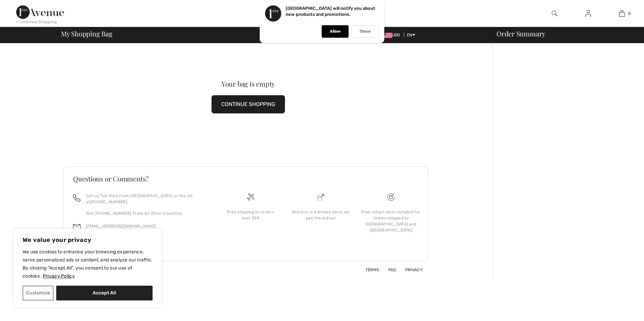 Image resolution: width=644 pixels, height=321 pixels. What do you see at coordinates (387, 35) in the screenshot?
I see `img: US Dollar` at bounding box center [387, 35].